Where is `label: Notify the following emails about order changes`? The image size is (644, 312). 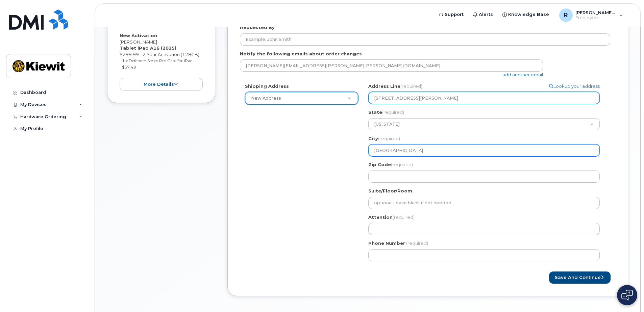
label: Notify the following emails about order changes is located at coordinates (300, 54).